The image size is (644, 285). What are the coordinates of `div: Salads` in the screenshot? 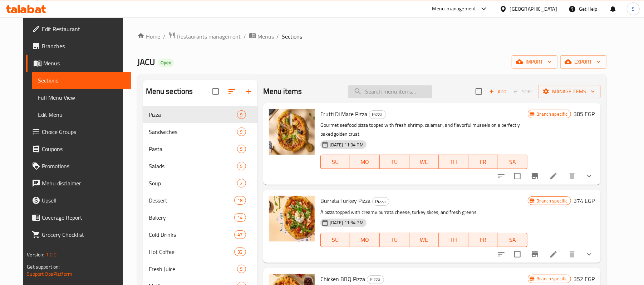 It's located at (193, 166).